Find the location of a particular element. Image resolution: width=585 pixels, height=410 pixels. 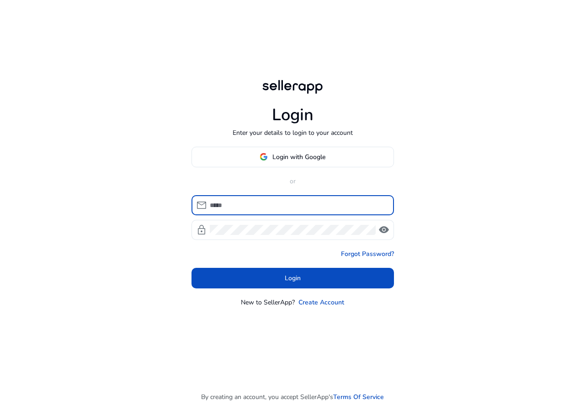

a: Forgot Password? is located at coordinates (368, 254).